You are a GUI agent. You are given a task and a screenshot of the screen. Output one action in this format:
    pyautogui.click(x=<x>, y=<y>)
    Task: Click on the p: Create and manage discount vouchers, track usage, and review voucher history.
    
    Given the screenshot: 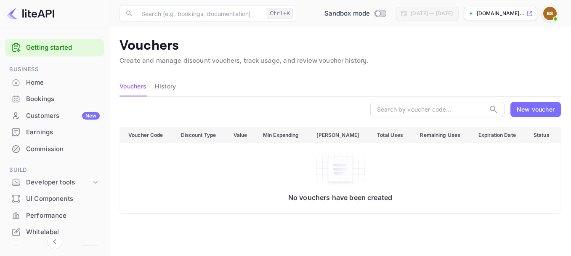 What is the action you would take?
    pyautogui.click(x=340, y=61)
    